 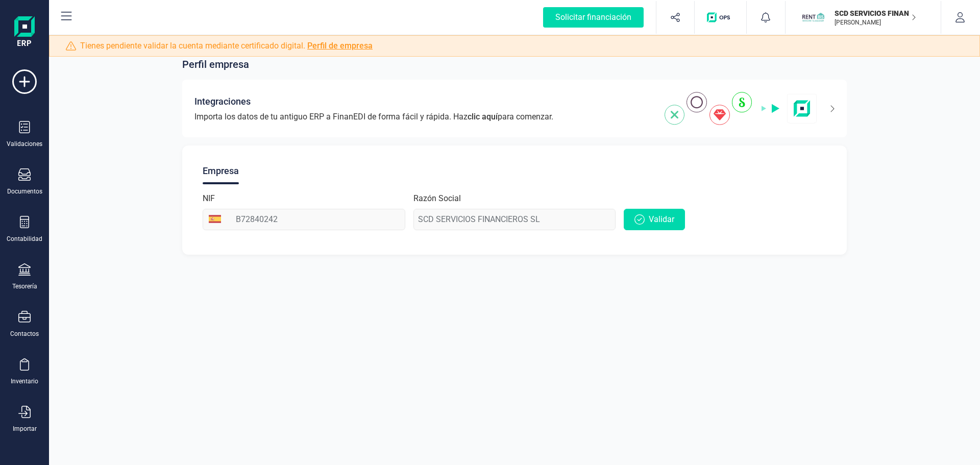 What do you see at coordinates (373, 117) in the screenshot?
I see `span: Importa los datos de tu antiguo ERP a FinanEDI de forma fácil y rápida. Haz para comenzar.` at bounding box center [373, 117].